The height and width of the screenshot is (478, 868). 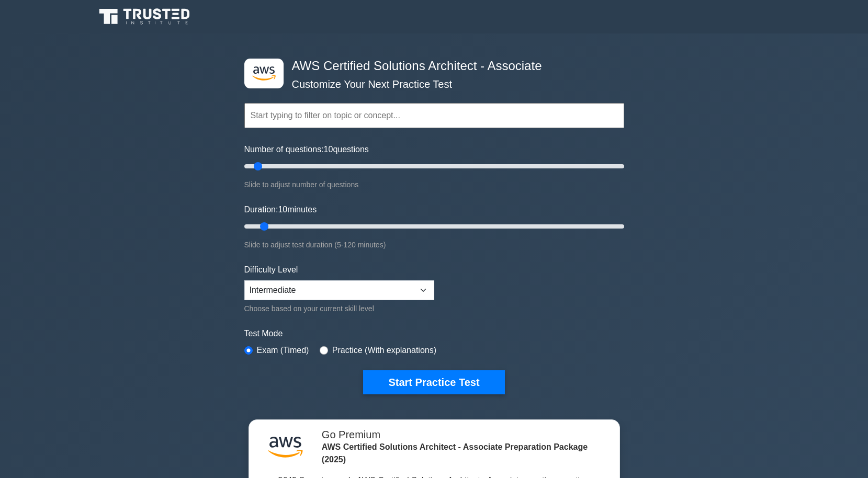 I want to click on label: Duration: minutes, so click(x=280, y=210).